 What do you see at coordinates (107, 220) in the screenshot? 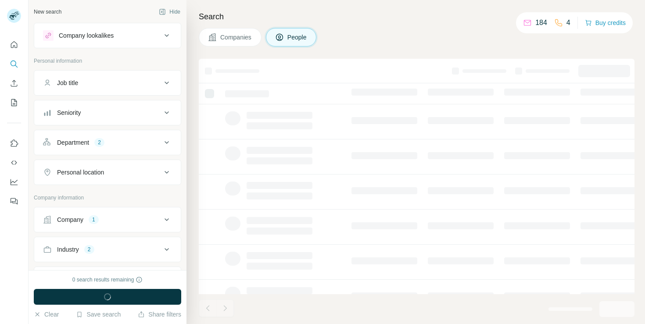
I see `button: Company1` at bounding box center [107, 220].